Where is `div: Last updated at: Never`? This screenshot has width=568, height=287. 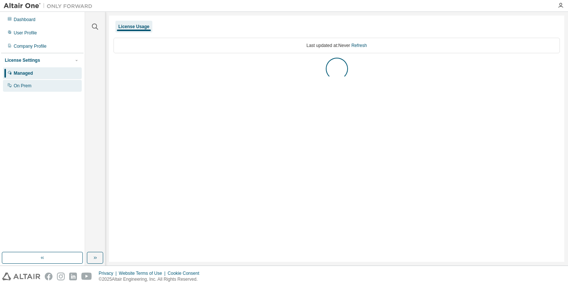 div: Last updated at: Never is located at coordinates (337, 46).